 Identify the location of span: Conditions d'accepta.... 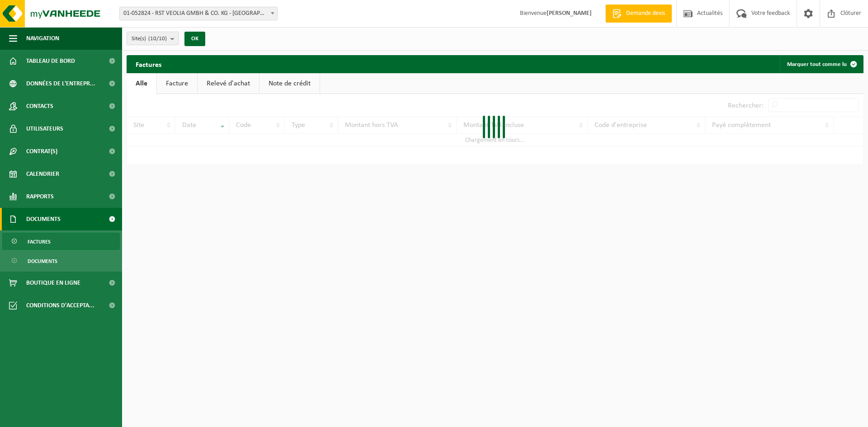
(60, 305).